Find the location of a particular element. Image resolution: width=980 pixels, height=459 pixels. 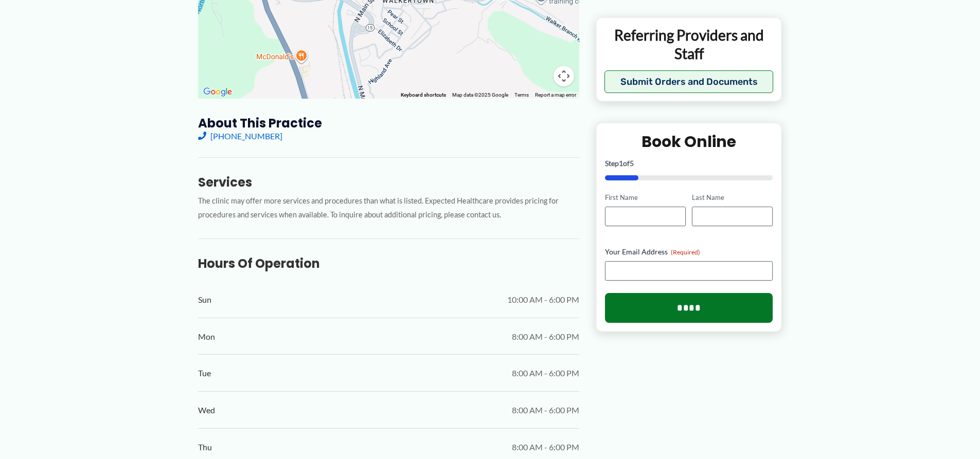

label: Your Email Address is located at coordinates (689, 252).